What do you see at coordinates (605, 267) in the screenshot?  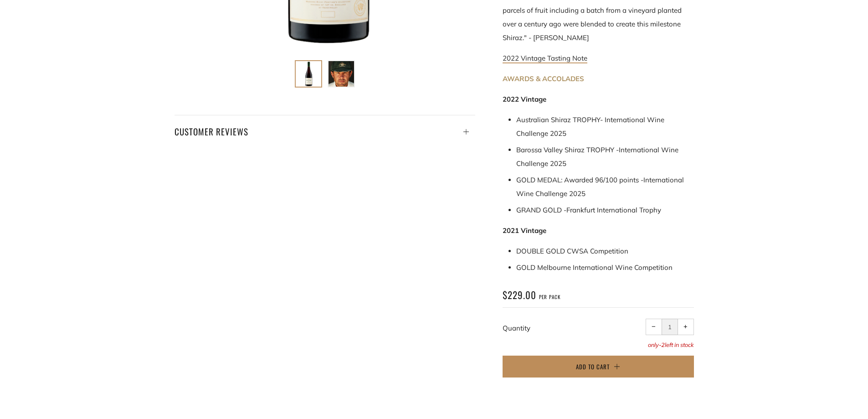 I see `span: Melbourne International Wine Competition` at bounding box center [605, 267].